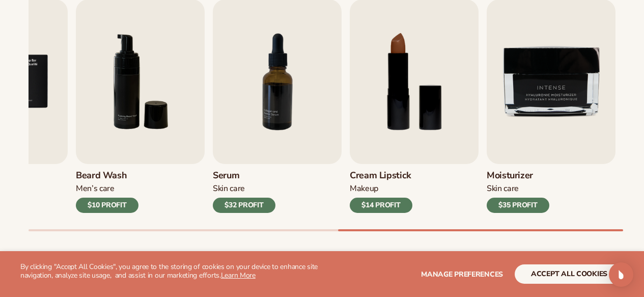  Describe the element at coordinates (569, 274) in the screenshot. I see `button: accept all cookies` at that location.